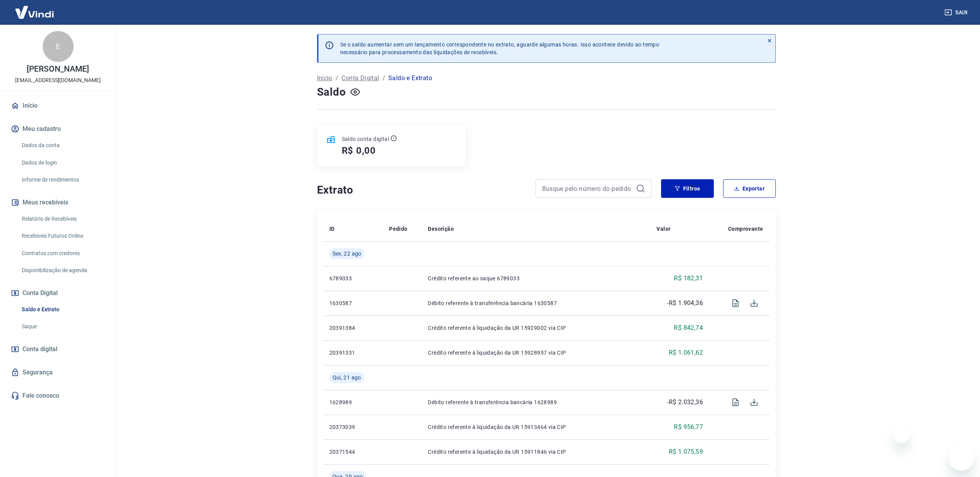 This screenshot has height=477, width=980. I want to click on p: Início, so click(325, 78).